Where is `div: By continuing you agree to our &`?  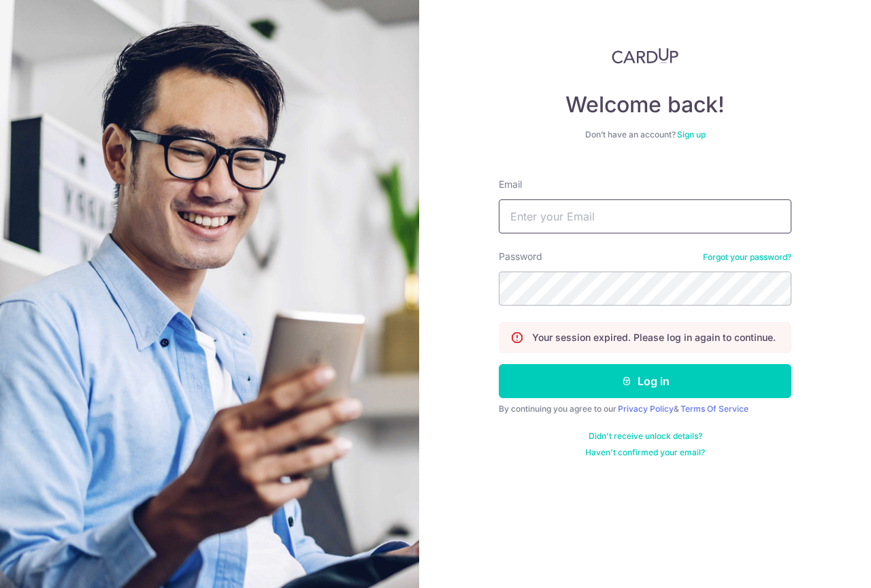
div: By continuing you agree to our & is located at coordinates (645, 409).